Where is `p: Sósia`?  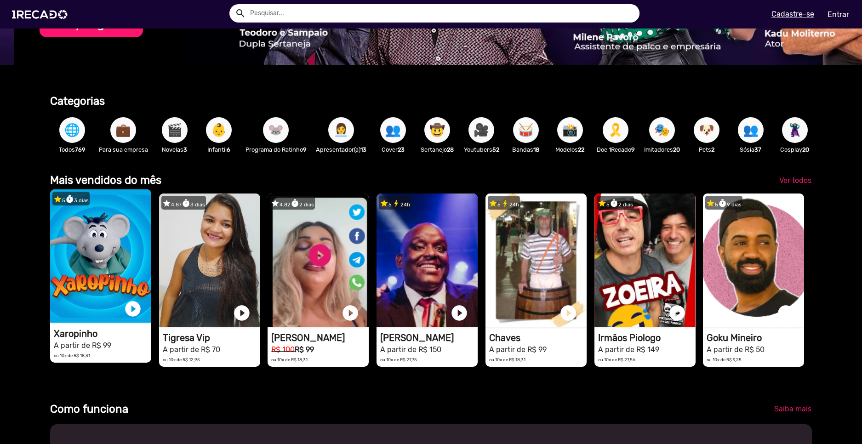 p: Sósia is located at coordinates (751, 149).